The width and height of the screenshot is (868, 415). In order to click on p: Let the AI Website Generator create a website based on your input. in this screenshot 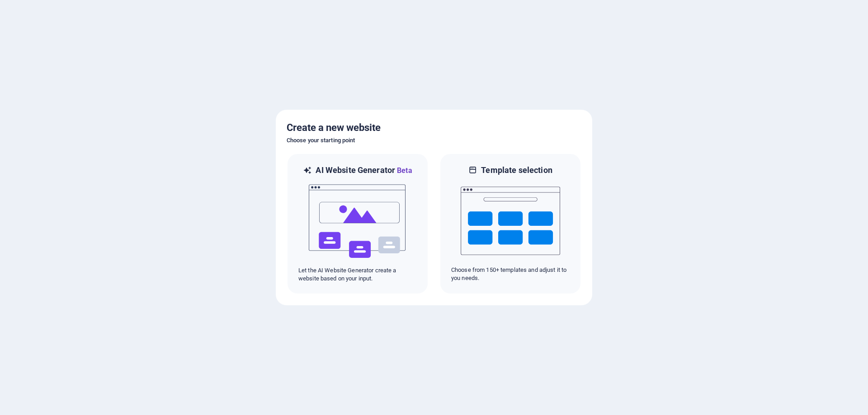, I will do `click(358, 274)`.